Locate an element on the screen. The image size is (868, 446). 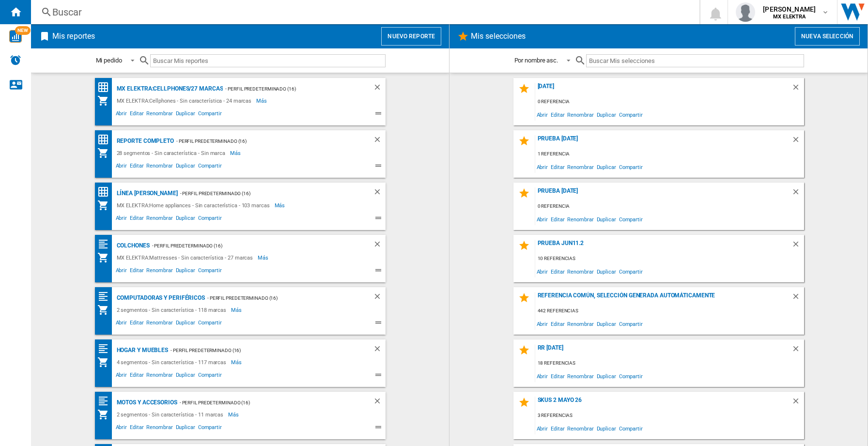
span: NEW is located at coordinates (23, 31).